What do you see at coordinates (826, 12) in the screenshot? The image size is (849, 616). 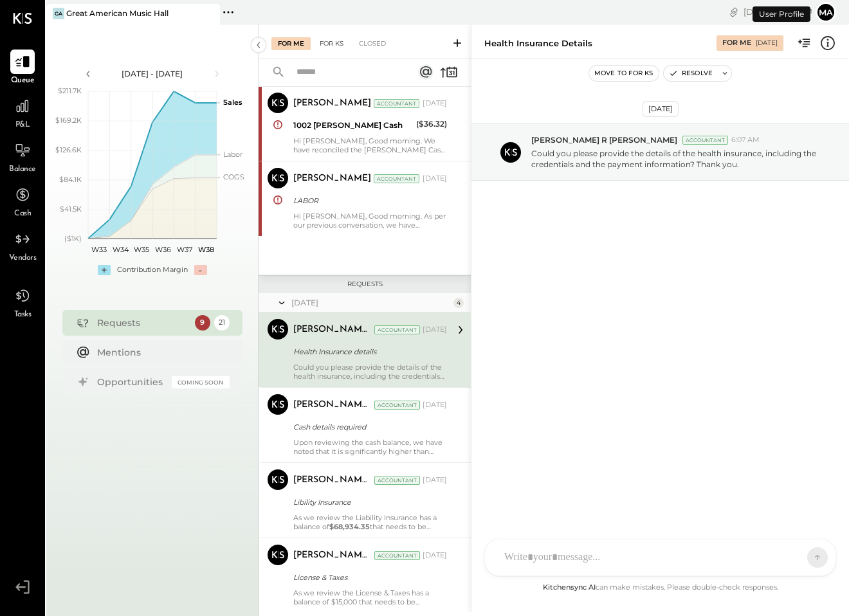 I see `button: ma` at bounding box center [826, 12].